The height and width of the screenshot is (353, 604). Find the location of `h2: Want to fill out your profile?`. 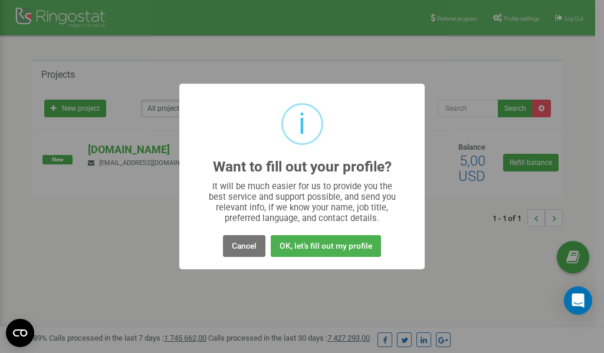

h2: Want to fill out your profile? is located at coordinates (302, 167).